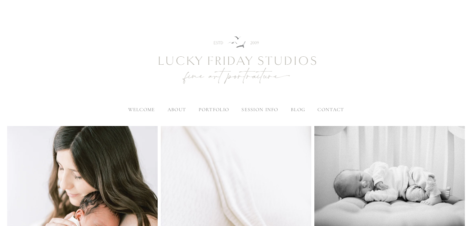 This screenshot has height=226, width=472. What do you see at coordinates (214, 110) in the screenshot?
I see `label: portfolio` at bounding box center [214, 110].